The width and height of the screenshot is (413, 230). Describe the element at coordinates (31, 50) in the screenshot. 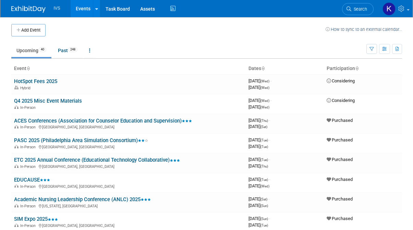

I see `a: Upcoming40` at that location.